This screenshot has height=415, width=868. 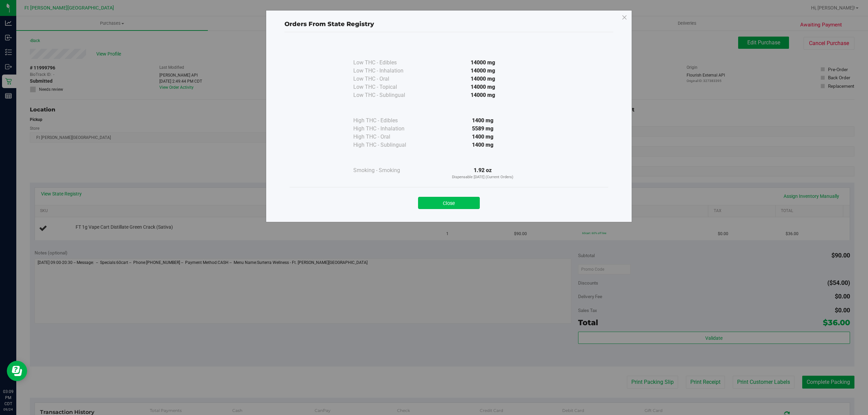 I want to click on div: 5589 mg, so click(x=483, y=129).